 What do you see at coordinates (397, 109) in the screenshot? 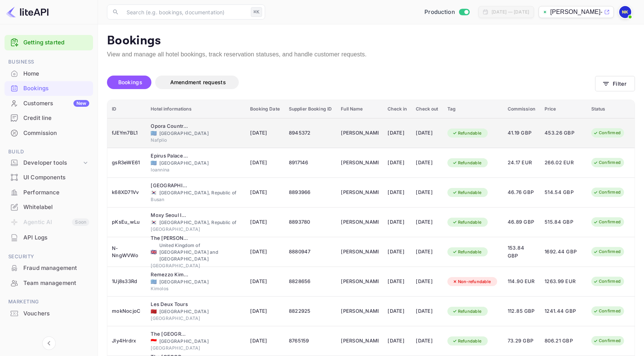
I see `th: Check in` at bounding box center [397, 109].